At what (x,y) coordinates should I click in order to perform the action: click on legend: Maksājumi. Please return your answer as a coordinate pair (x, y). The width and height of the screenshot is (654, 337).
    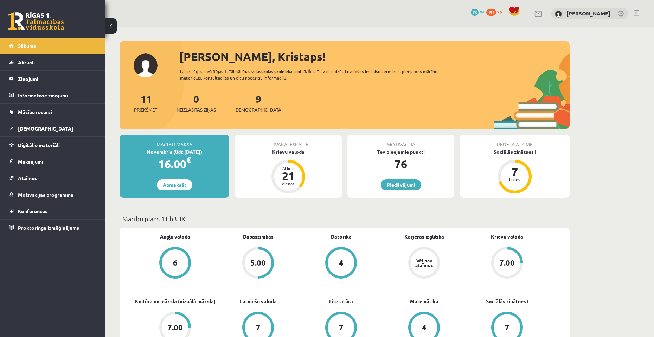
    Looking at the image, I should click on (57, 161).